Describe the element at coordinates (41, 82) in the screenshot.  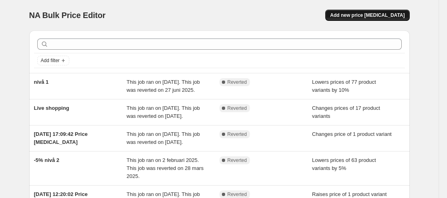
I see `span: nivå 1` at that location.